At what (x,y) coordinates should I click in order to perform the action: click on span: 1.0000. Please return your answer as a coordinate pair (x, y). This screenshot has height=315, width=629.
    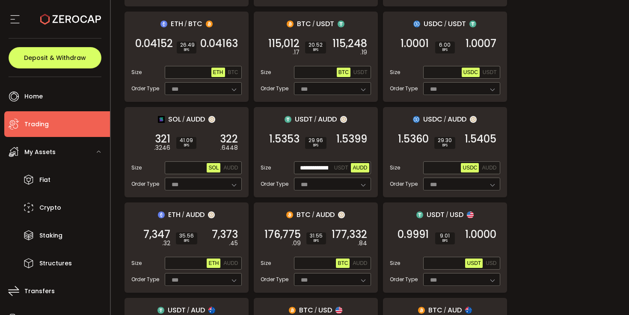
    Looking at the image, I should click on (480, 234).